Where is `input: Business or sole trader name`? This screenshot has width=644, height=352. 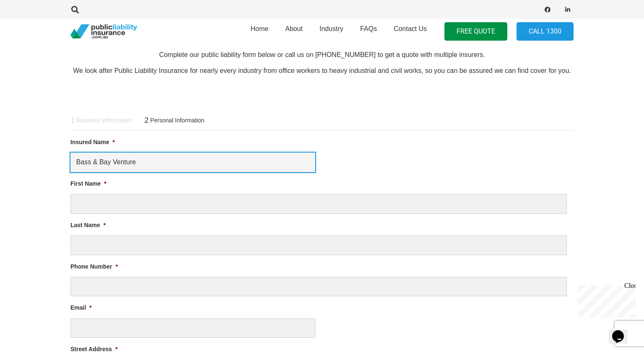
input: Business or sole trader name is located at coordinates (193, 162).